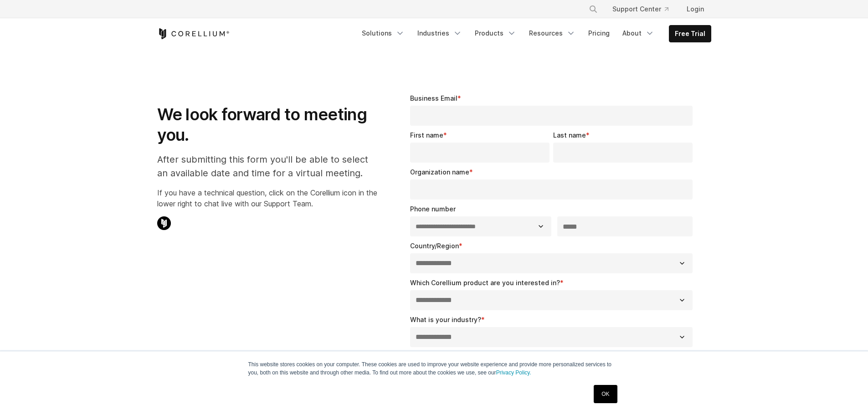  Describe the element at coordinates (164, 223) in the screenshot. I see `img: Corellium Chat Icon` at that location.